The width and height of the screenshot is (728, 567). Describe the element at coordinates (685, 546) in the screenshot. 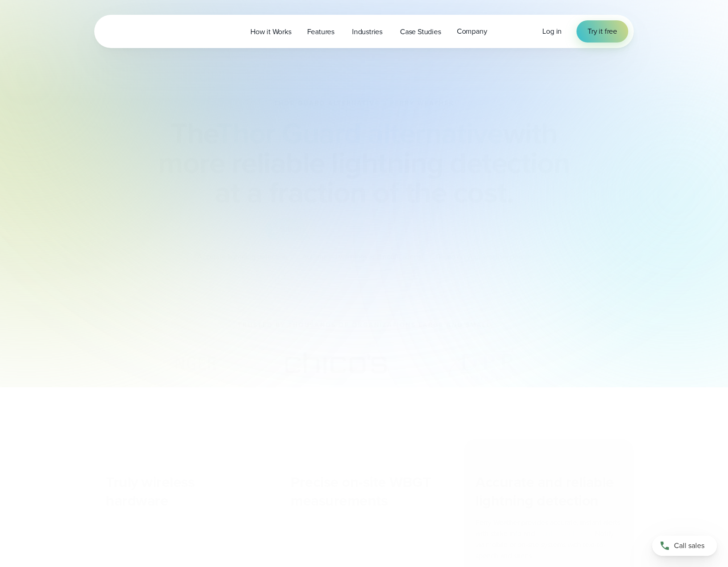

I see `a: Call sales` at that location.